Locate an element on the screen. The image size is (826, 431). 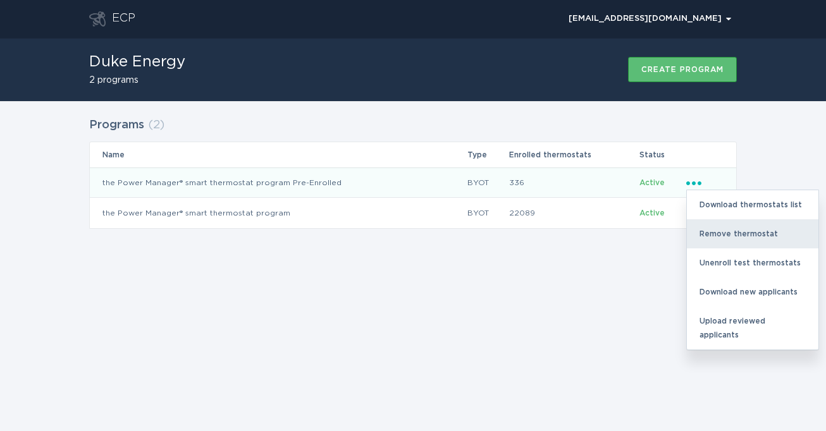
div: Popover menu is located at coordinates (649, 19).